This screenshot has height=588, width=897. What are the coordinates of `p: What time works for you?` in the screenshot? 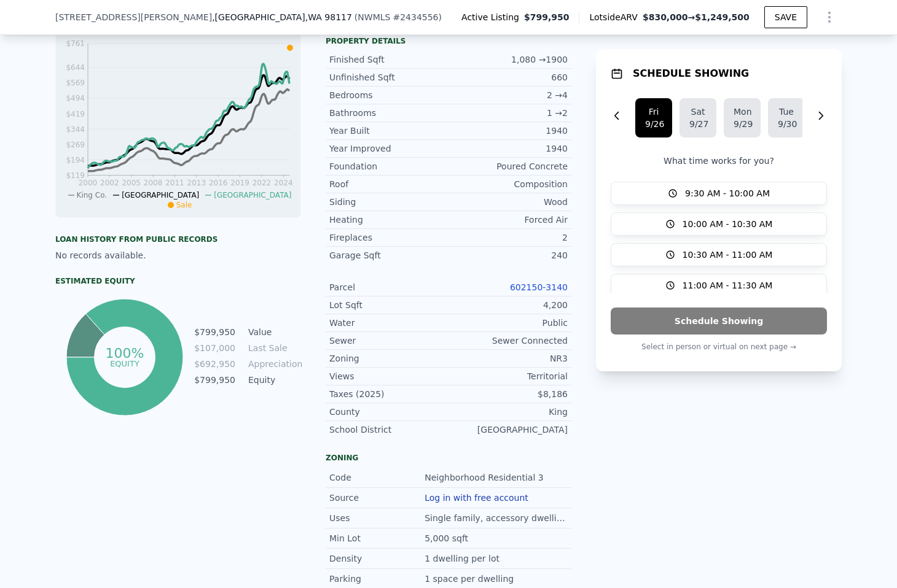 It's located at (719, 161).